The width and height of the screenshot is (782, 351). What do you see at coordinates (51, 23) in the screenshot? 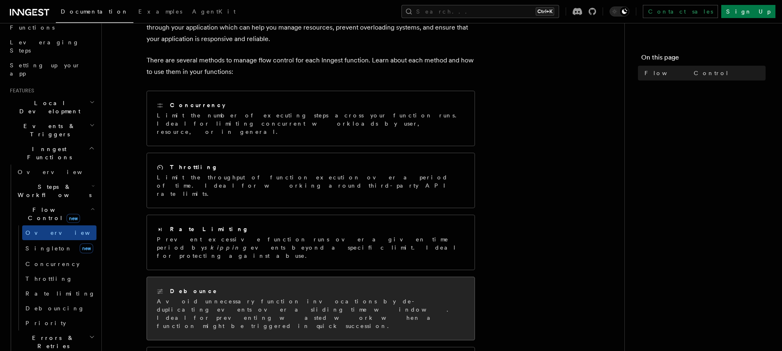
I see `a: Your first Functions` at bounding box center [51, 23].